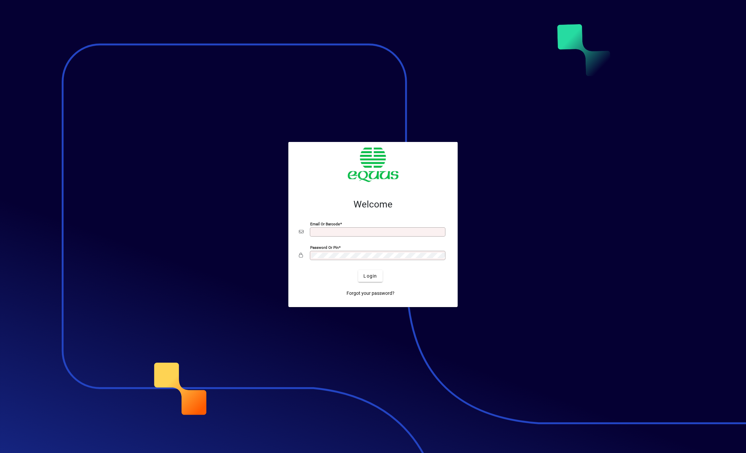  What do you see at coordinates (370, 276) in the screenshot?
I see `button: Login` at bounding box center [370, 276].